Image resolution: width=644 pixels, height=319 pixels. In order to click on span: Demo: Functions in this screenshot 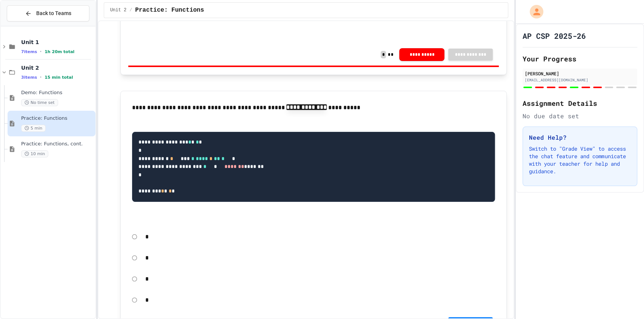, I will do `click(57, 93)`.